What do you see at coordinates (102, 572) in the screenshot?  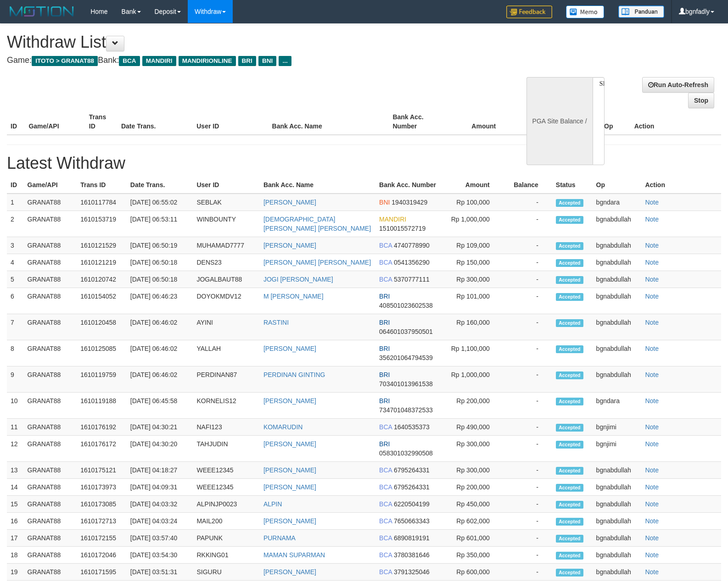 I see `td: 1610171595` at bounding box center [102, 572].